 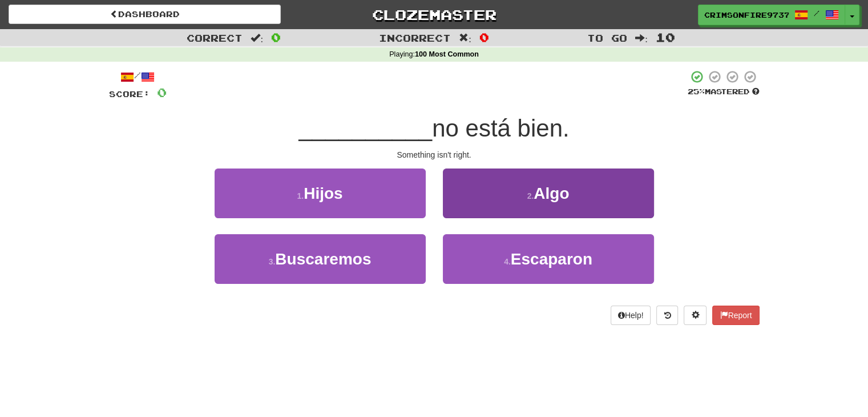 I want to click on strong: 100 Most Common, so click(x=447, y=54).